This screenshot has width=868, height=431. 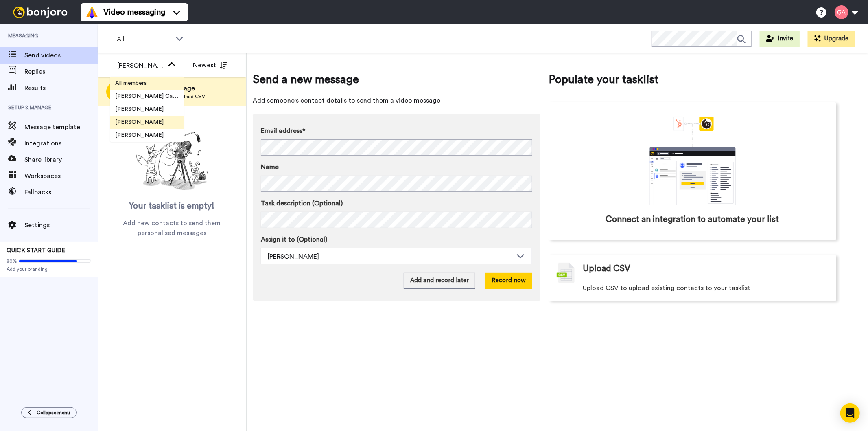 What do you see at coordinates (61, 71) in the screenshot?
I see `span: Replies` at bounding box center [61, 71].